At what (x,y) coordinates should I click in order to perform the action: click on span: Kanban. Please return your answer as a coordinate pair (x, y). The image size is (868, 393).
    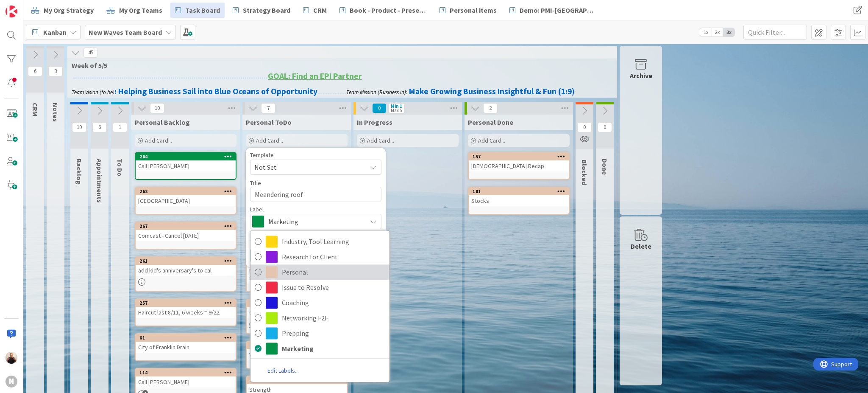
    Looking at the image, I should click on (55, 32).